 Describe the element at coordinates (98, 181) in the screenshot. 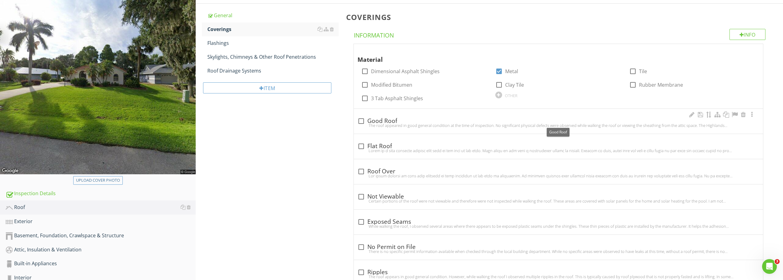

I see `button: Upload cover photo` at that location.